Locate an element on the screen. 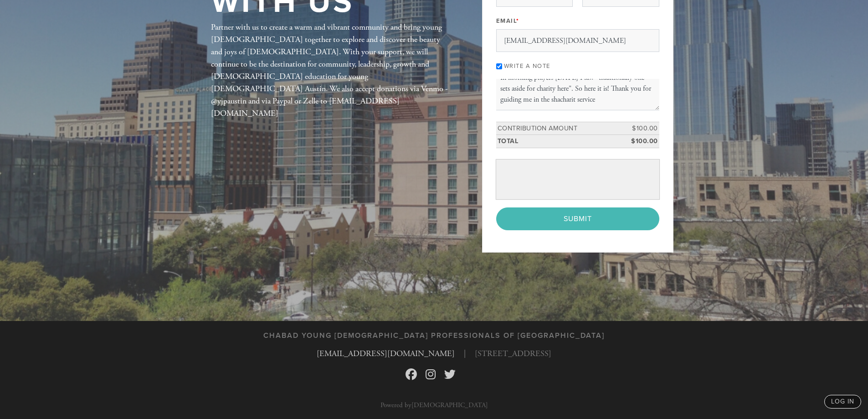  p: Powered by is located at coordinates (434, 405).